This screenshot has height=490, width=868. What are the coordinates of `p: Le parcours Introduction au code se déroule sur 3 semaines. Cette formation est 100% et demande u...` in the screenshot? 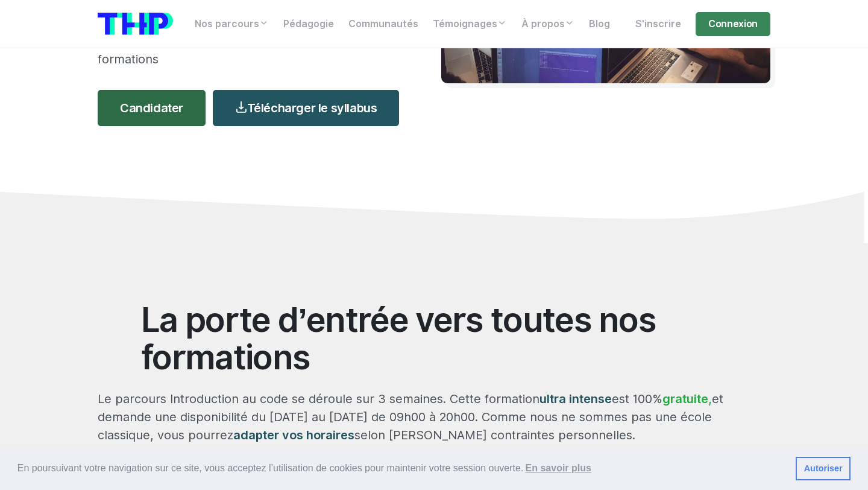 It's located at (434, 417).